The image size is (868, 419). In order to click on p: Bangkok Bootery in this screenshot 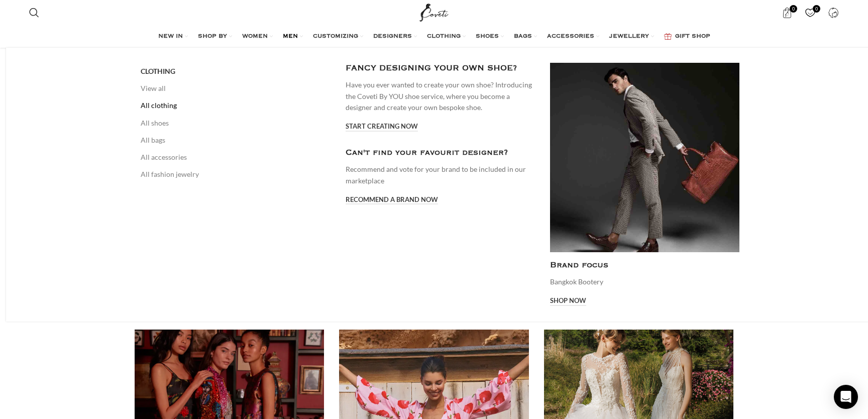, I will do `click(645, 282)`.